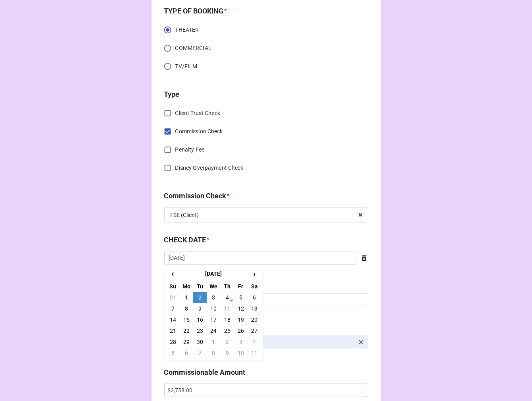 The width and height of the screenshot is (532, 401). What do you see at coordinates (195, 196) in the screenshot?
I see `label: Commission Check` at bounding box center [195, 196].